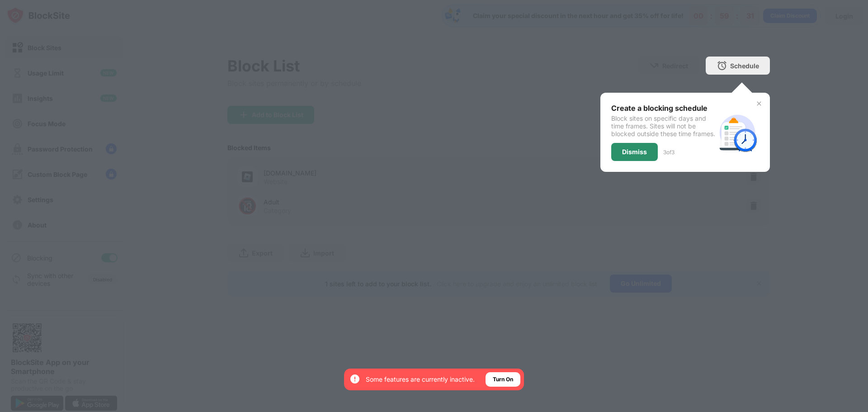 The width and height of the screenshot is (868, 412). Describe the element at coordinates (420, 379) in the screenshot. I see `div: Some features are currently inactive.` at that location.